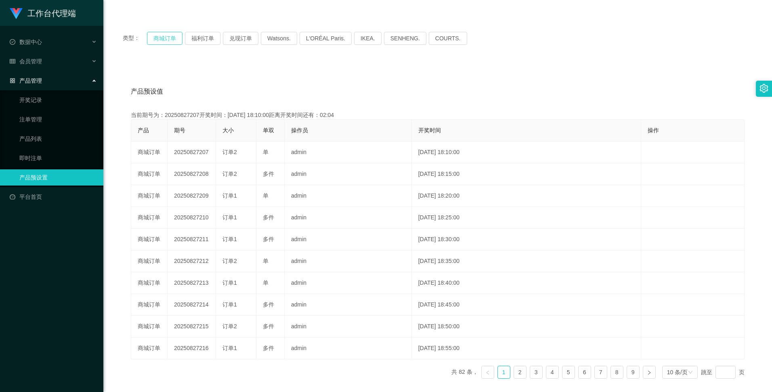  I want to click on li: 上一页, so click(488, 373).